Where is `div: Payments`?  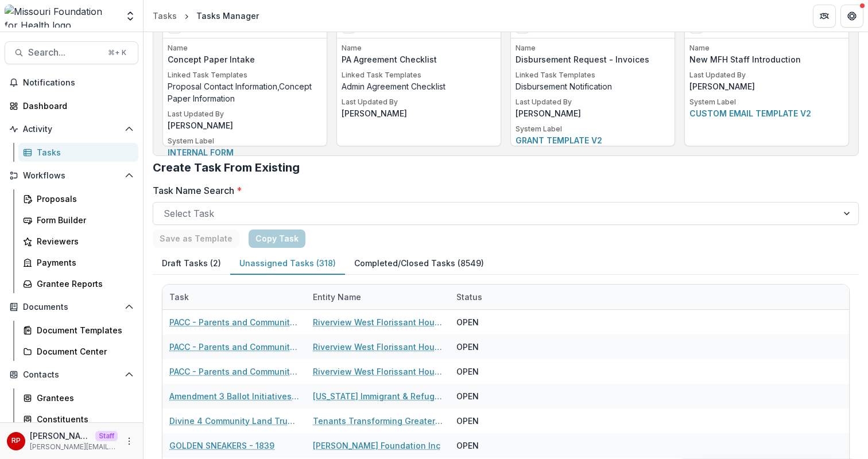 div: Payments is located at coordinates (83, 262).